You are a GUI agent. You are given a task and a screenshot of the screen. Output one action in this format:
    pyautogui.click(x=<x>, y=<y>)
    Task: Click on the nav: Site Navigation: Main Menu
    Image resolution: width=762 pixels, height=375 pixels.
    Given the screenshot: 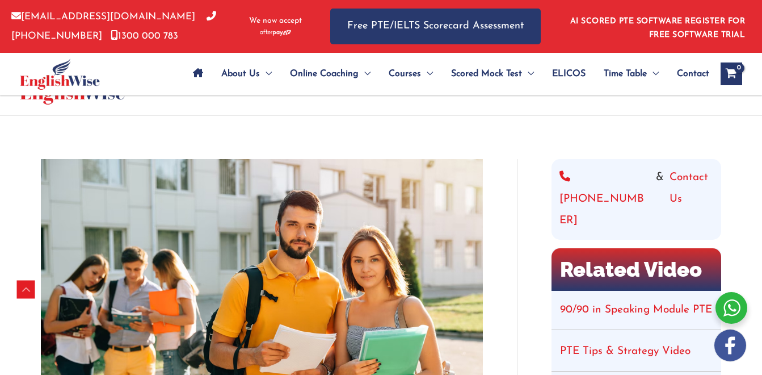 What is the action you would take?
    pyautogui.click(x=447, y=74)
    